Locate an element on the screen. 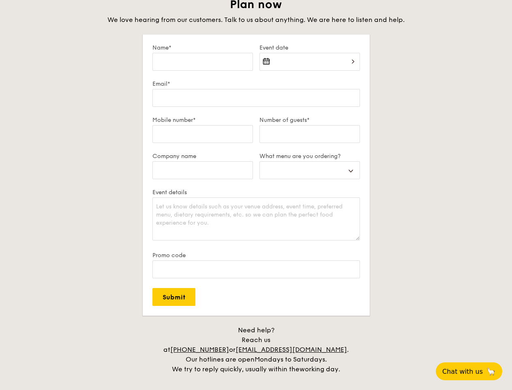  input: Submit is located at coordinates (174, 297).